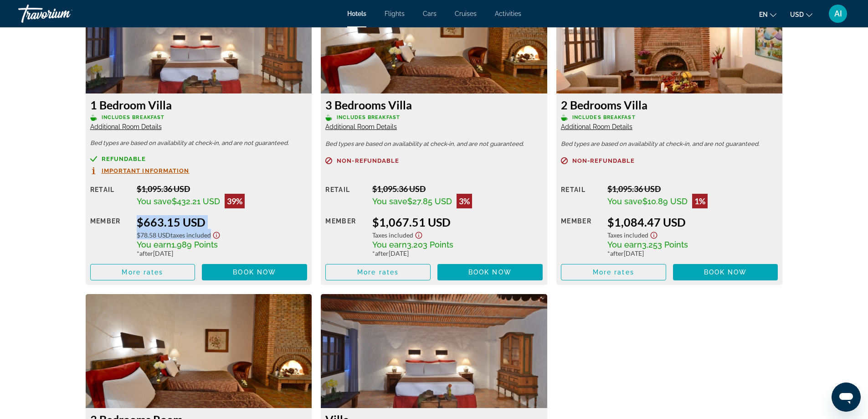  What do you see at coordinates (665, 245) in the screenshot?
I see `span: 3,253 Points` at bounding box center [665, 245].